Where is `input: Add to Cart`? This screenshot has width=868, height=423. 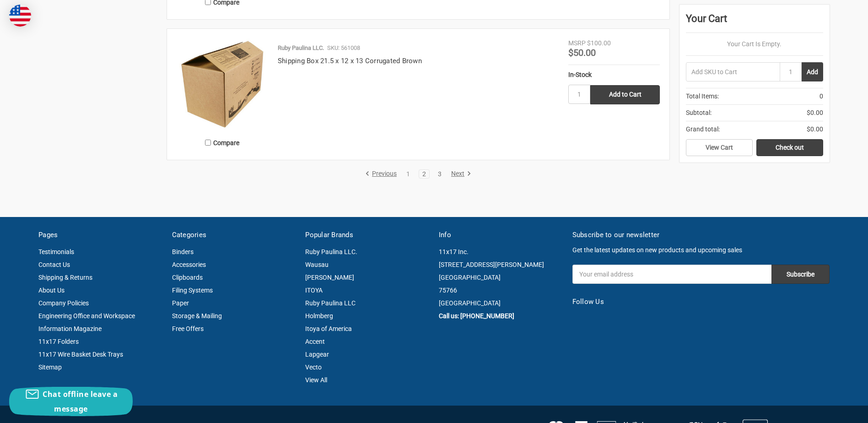 input: Add to Cart is located at coordinates (625, 94).